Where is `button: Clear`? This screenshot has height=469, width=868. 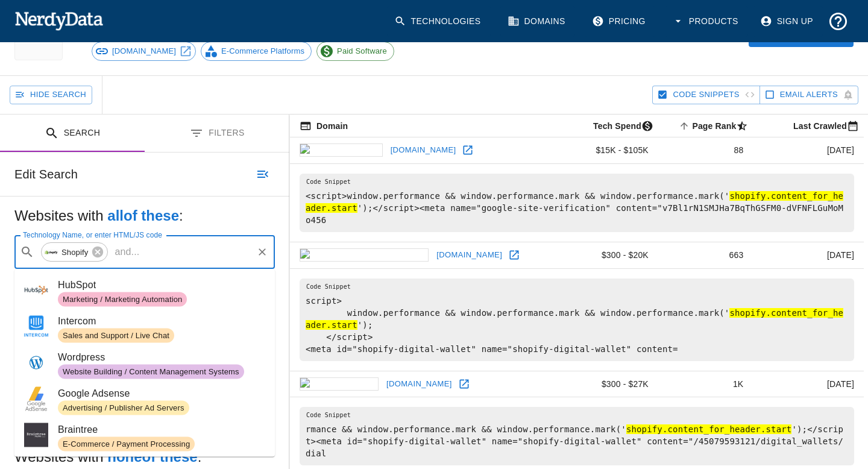 button: Clear is located at coordinates (262, 252).